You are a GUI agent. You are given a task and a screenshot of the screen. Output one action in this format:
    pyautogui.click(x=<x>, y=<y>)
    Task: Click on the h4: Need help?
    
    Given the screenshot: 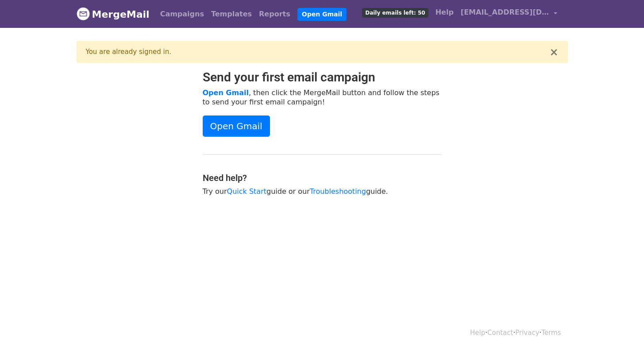 What is the action you would take?
    pyautogui.click(x=323, y=178)
    